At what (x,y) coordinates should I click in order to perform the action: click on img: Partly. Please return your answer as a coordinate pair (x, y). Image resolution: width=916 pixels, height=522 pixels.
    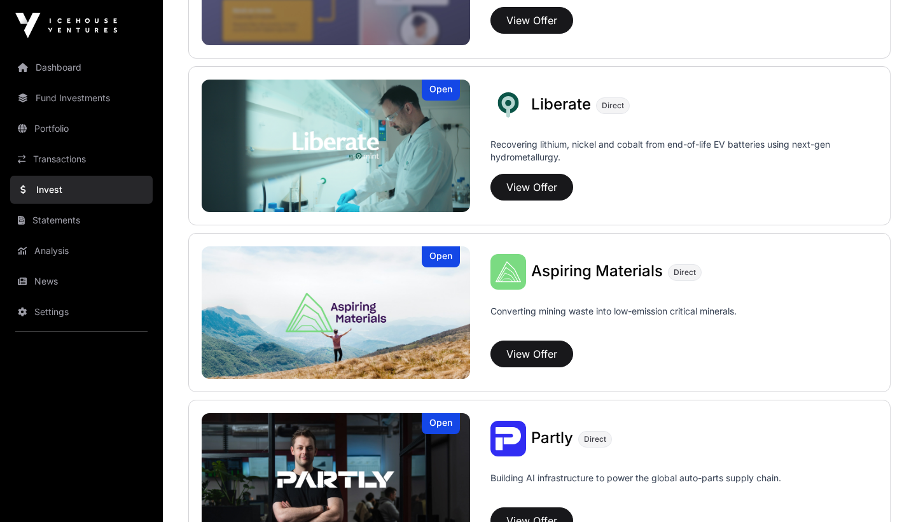
    Looking at the image, I should click on (509, 438).